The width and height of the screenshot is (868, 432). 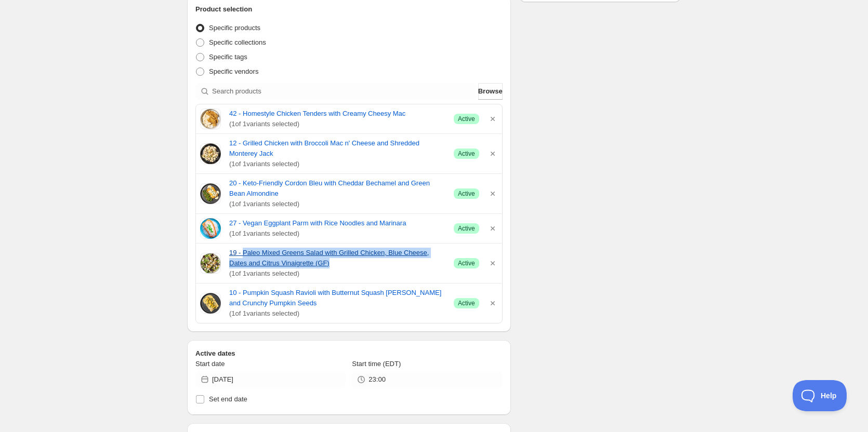 What do you see at coordinates (349, 9) in the screenshot?
I see `h2: Product selection` at bounding box center [349, 9].